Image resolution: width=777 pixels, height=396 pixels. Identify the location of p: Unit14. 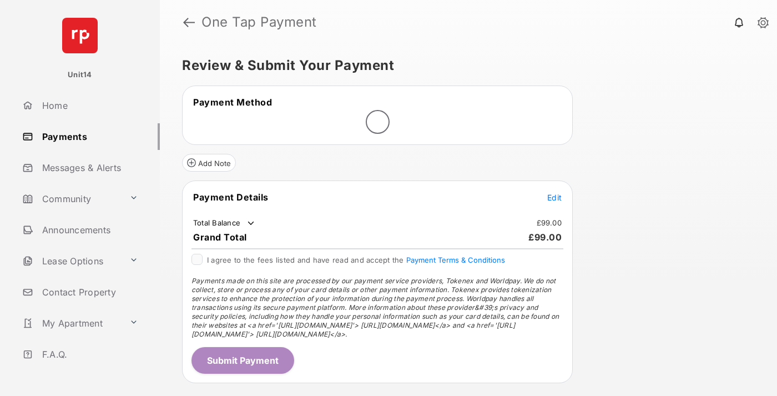
(80, 75).